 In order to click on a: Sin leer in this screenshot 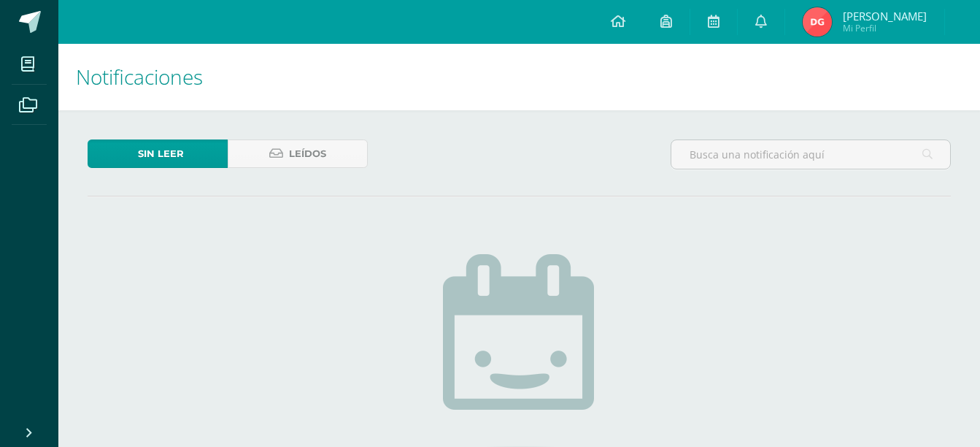, I will do `click(158, 153)`.